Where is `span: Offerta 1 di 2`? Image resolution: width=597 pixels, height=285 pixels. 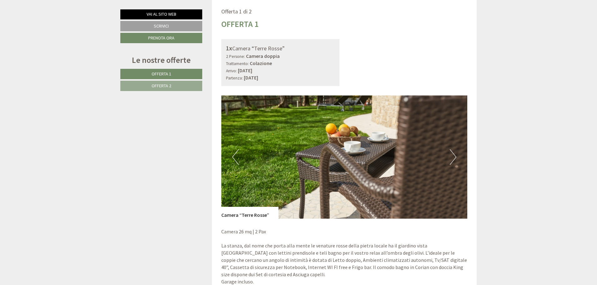 span: Offerta 1 di 2 is located at coordinates (236, 11).